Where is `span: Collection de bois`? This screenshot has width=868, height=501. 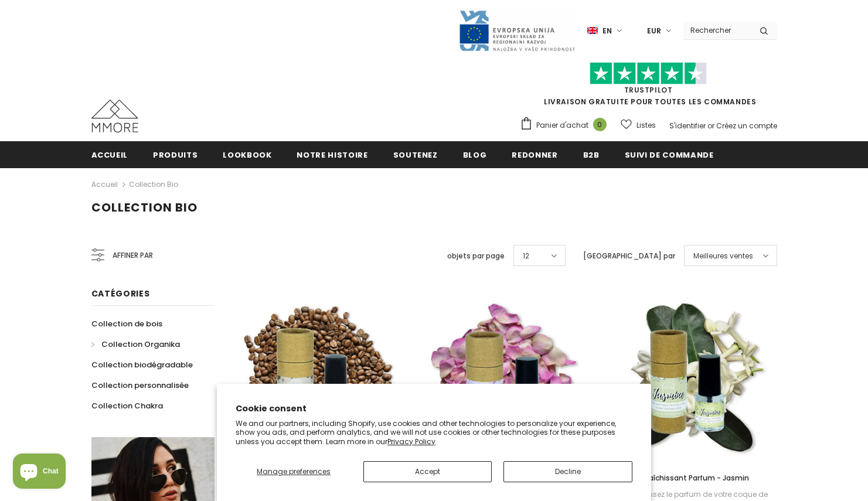
span: Collection de bois is located at coordinates (127, 324).